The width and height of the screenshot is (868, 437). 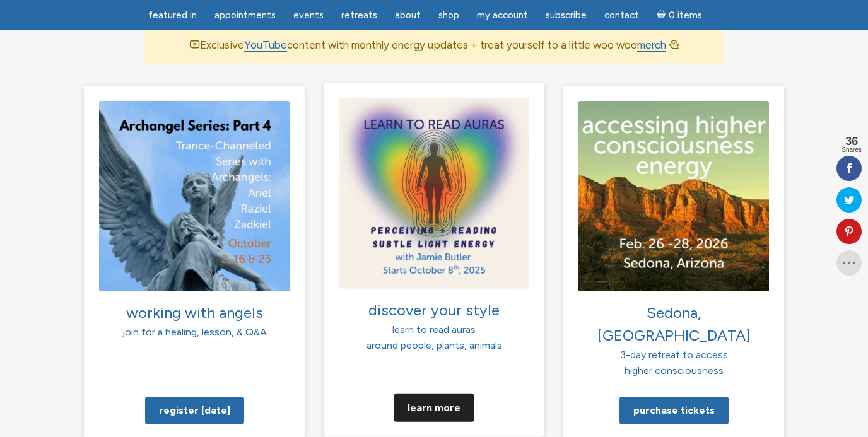 I want to click on a: My Account, so click(x=502, y=15).